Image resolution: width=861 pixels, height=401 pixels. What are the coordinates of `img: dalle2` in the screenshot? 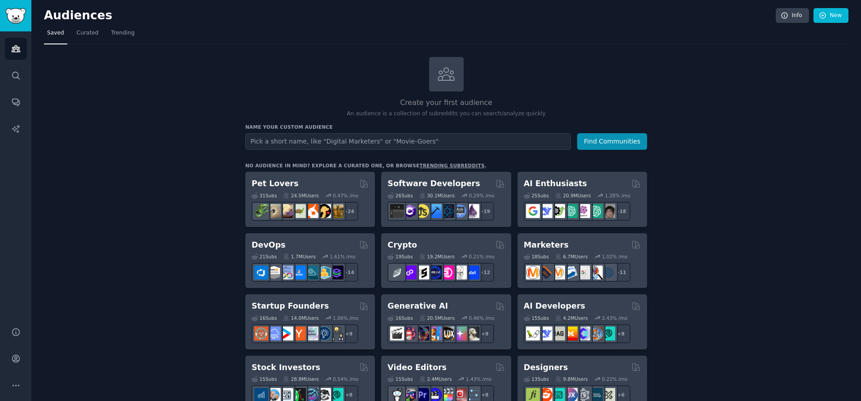 It's located at (409, 333).